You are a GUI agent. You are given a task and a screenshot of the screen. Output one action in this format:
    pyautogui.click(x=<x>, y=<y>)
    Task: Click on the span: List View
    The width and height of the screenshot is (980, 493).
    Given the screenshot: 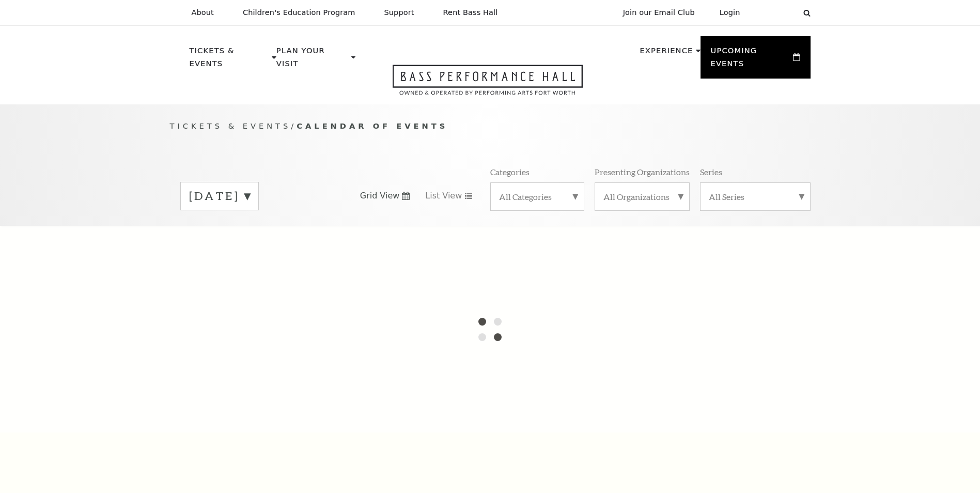 What is the action you would take?
    pyautogui.click(x=443, y=196)
    